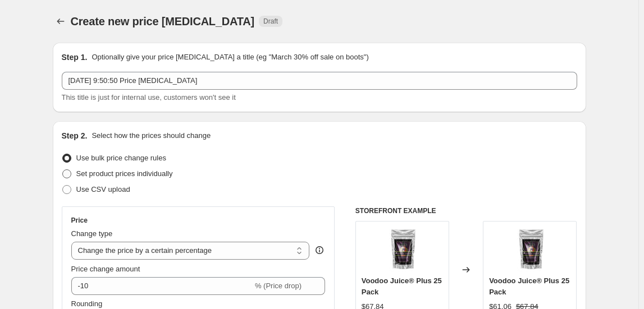 The height and width of the screenshot is (309, 644). Describe the element at coordinates (92, 233) in the screenshot. I see `span: Change type` at that location.